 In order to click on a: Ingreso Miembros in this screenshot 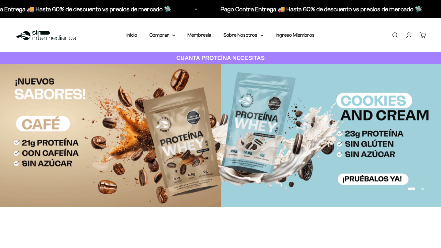, I will do `click(295, 35)`.